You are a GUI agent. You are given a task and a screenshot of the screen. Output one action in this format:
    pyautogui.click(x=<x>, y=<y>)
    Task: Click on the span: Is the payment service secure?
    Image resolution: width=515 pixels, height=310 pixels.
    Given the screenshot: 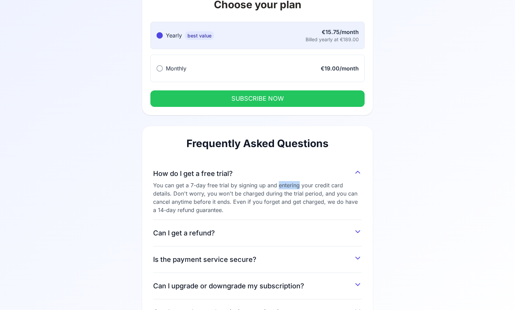 What is the action you would take?
    pyautogui.click(x=205, y=259)
    